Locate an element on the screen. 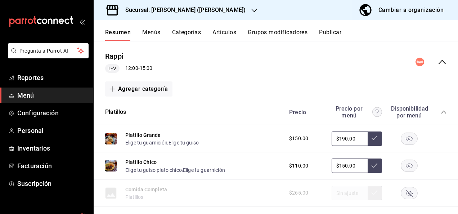 This screenshot has width=458, height=214. button: open_drawer_menu is located at coordinates (82, 22).